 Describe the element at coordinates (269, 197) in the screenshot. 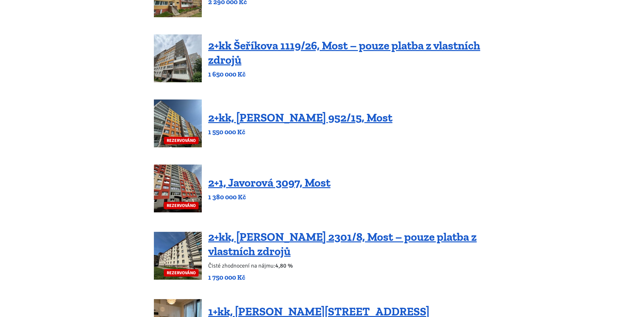

I see `p: 1 380 000 Kč` at that location.